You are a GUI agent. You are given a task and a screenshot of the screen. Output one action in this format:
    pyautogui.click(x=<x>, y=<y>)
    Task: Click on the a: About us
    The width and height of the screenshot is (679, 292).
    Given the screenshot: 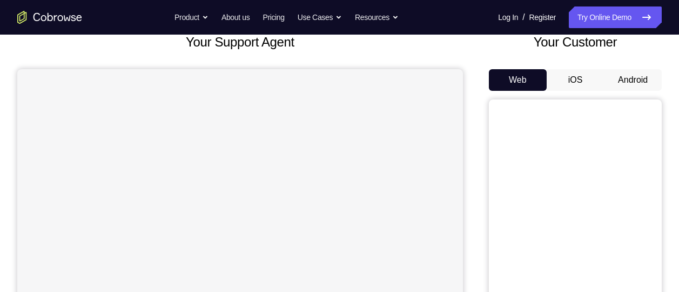 What is the action you would take?
    pyautogui.click(x=236, y=17)
    